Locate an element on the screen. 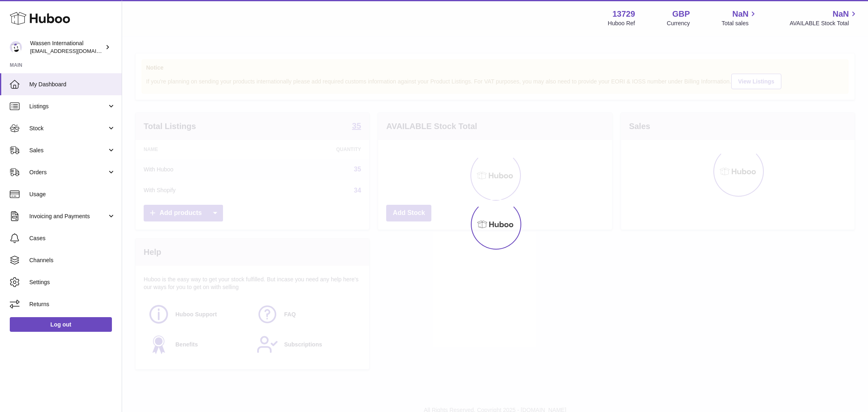  span: Channels is located at coordinates (73, 261).